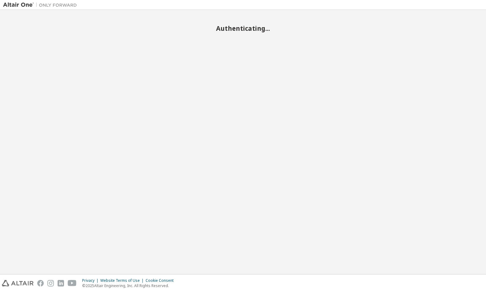 The width and height of the screenshot is (486, 292). What do you see at coordinates (61, 283) in the screenshot?
I see `img: linkedin.svg` at bounding box center [61, 283].